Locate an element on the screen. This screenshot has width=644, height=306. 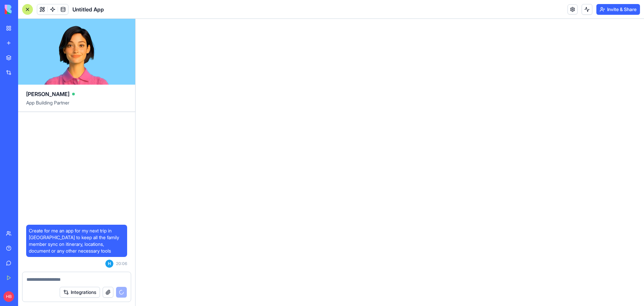
button: Integrations is located at coordinates (80, 291).